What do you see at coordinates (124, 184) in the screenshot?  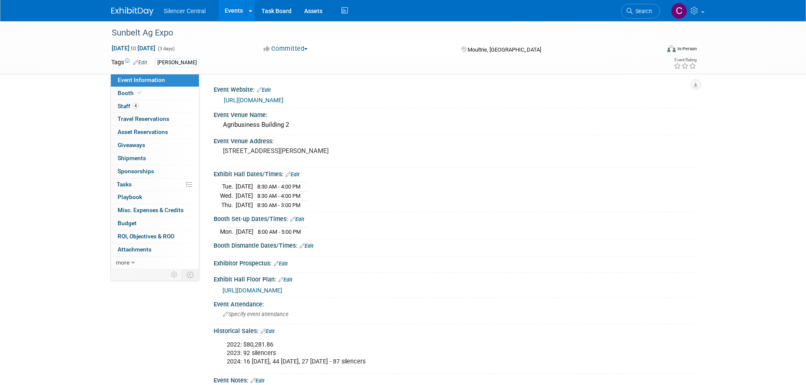 I see `span: Tasks` at bounding box center [124, 184].